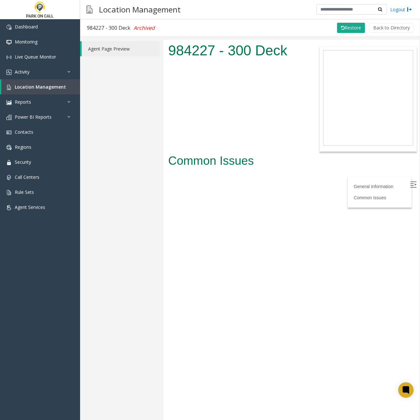 The height and width of the screenshot is (420, 420). What do you see at coordinates (26, 42) in the screenshot?
I see `span: Monitoring` at bounding box center [26, 42].